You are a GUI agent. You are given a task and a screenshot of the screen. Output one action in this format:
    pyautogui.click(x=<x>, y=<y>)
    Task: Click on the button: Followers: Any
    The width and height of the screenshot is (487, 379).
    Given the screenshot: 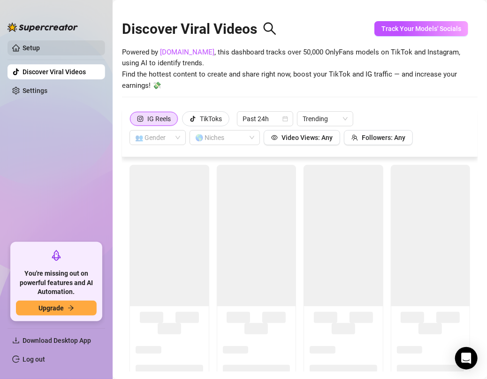 What is the action you would take?
    pyautogui.click(x=378, y=137)
    